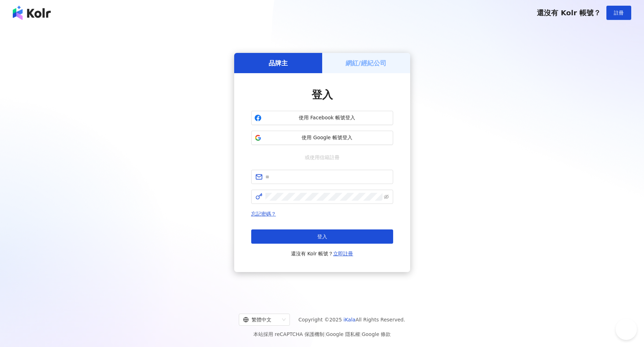  Describe the element at coordinates (343, 254) in the screenshot. I see `a: 立即註冊` at that location.